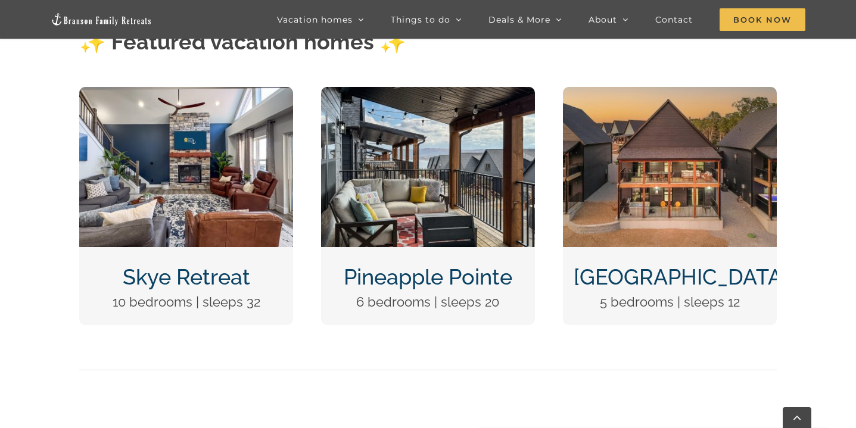 The width and height of the screenshot is (856, 428). I want to click on span: Contact, so click(674, 20).